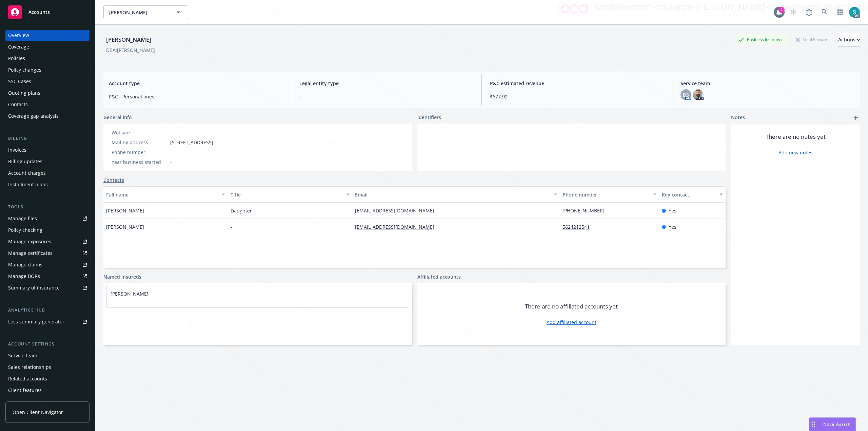 The height and width of the screenshot is (431, 868). Describe the element at coordinates (48, 288) in the screenshot. I see `a: Summary of insurance` at that location.